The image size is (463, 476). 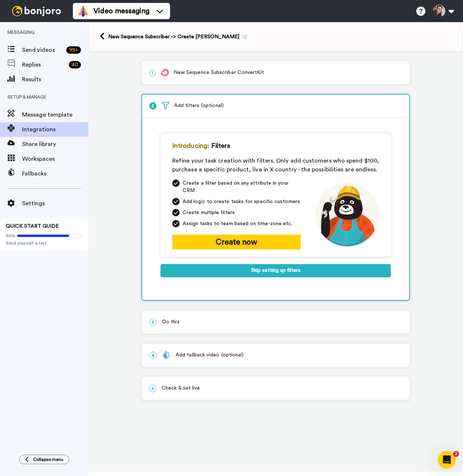 I want to click on span: Filters, so click(x=221, y=145).